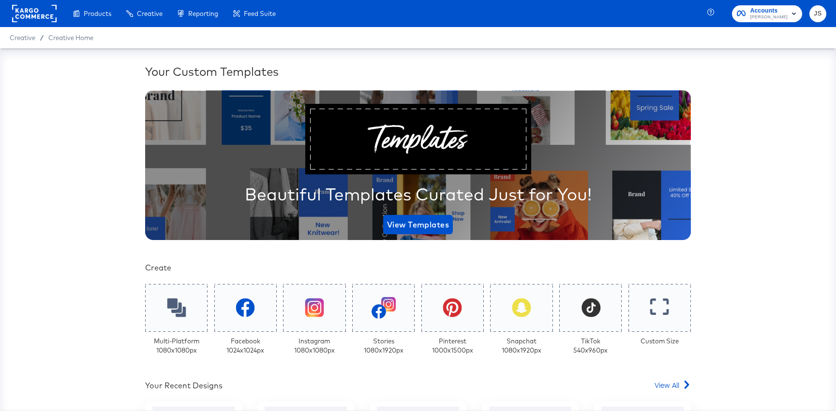 The height and width of the screenshot is (411, 836). What do you see at coordinates (71, 38) in the screenshot?
I see `span: Creative Home` at bounding box center [71, 38].